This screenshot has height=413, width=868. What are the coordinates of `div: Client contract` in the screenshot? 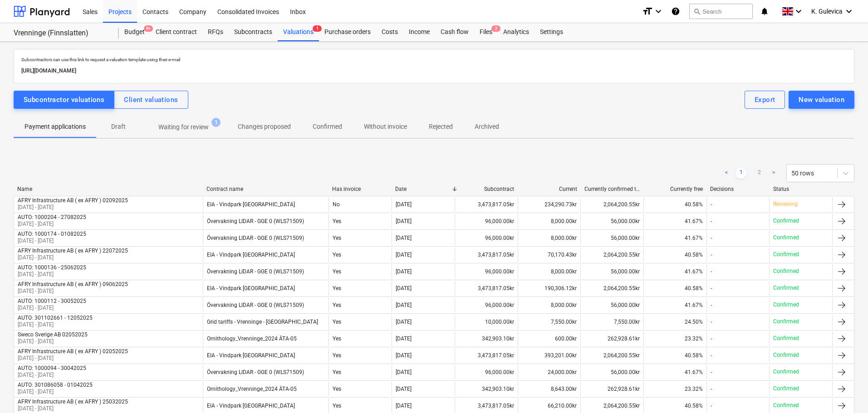 It's located at (176, 32).